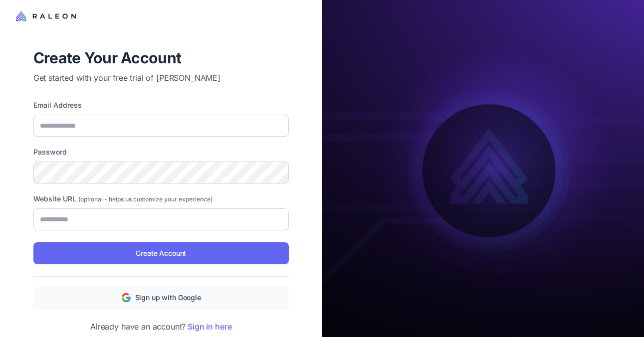 This screenshot has height=337, width=644. I want to click on label: Email Address, so click(161, 106).